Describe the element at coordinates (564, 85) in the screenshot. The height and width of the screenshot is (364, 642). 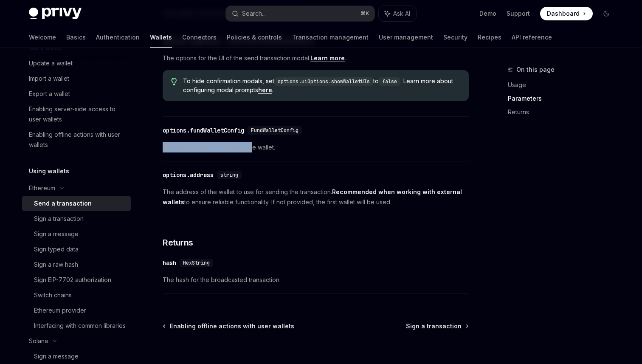
I see `a: Usage` at that location.